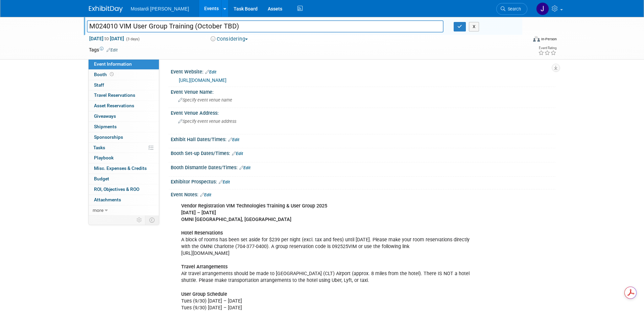 Image resolution: width=644 pixels, height=311 pixels. I want to click on span: Tasks, so click(99, 148).